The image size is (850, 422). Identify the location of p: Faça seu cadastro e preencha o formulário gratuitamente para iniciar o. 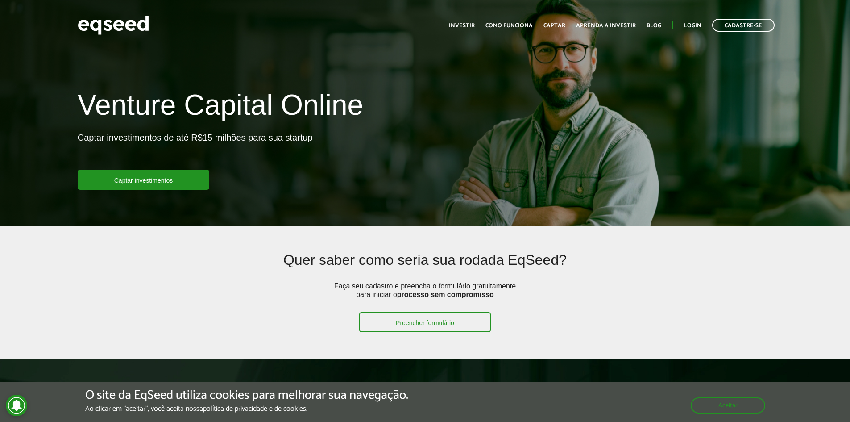
(425, 297).